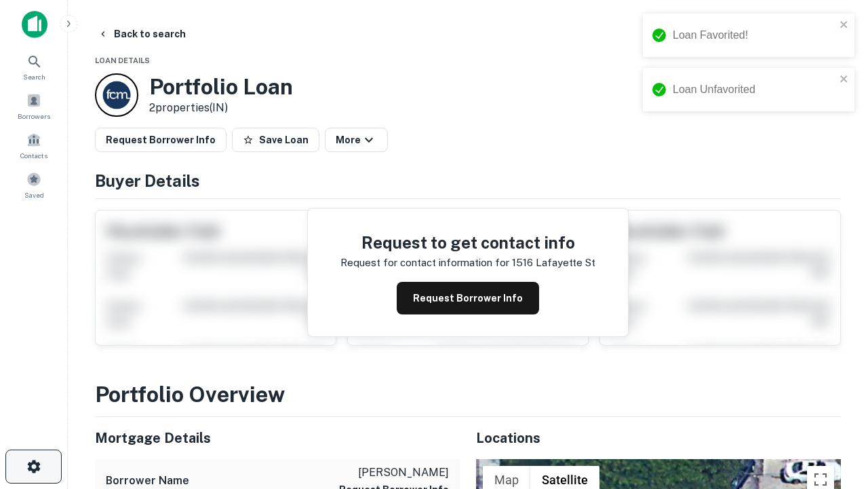 The image size is (868, 489). What do you see at coordinates (277, 437) in the screenshot?
I see `h5: Mortgage Details` at bounding box center [277, 437].